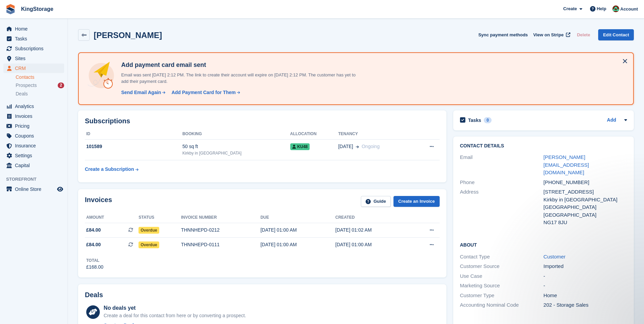 The height and width of the screenshot is (324, 644). Describe the element at coordinates (175, 308) in the screenshot. I see `div: No deals yet` at that location.